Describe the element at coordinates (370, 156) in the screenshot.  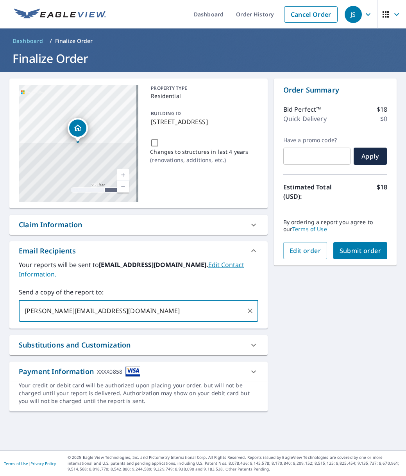
I see `span: Apply` at that location.